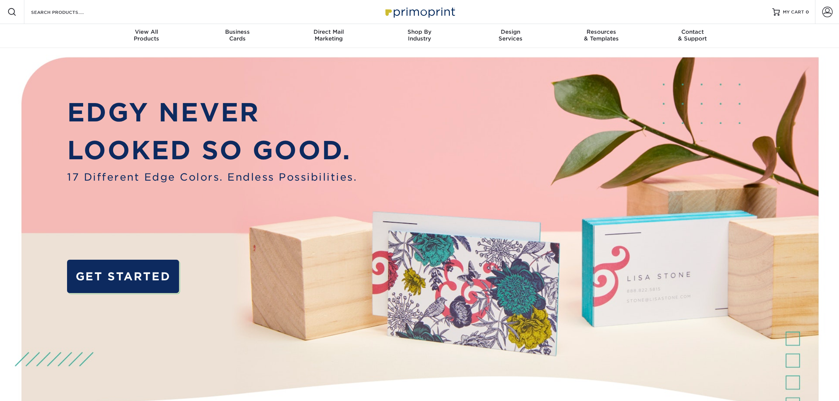  What do you see at coordinates (123, 276) in the screenshot?
I see `a: GET STARTED` at bounding box center [123, 276].